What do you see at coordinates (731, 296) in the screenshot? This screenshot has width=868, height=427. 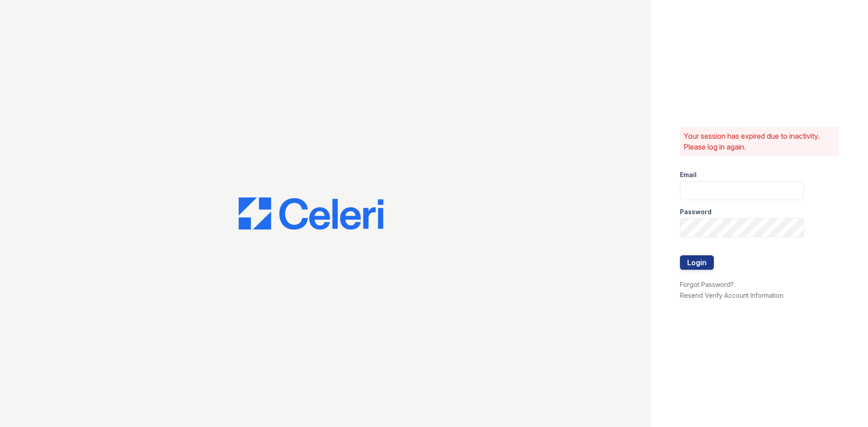 I see `a: Resend Verify Account Information` at bounding box center [731, 296].